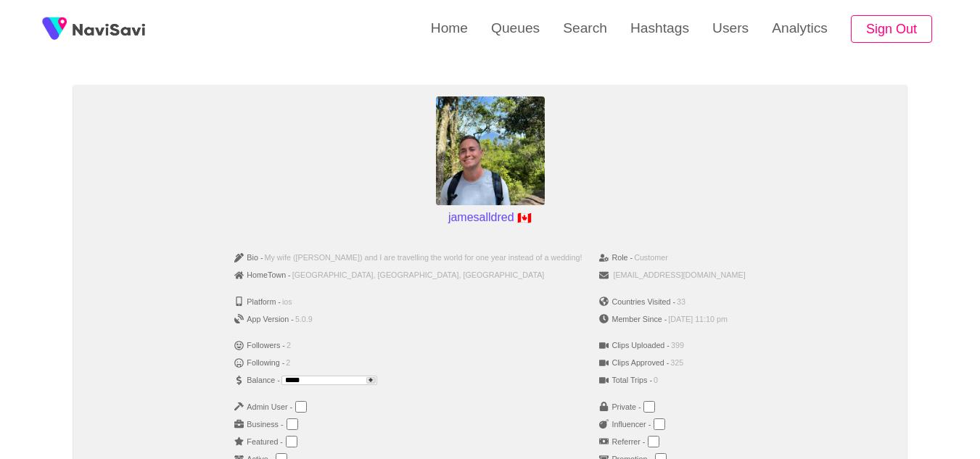  What do you see at coordinates (677, 362) in the screenshot?
I see `span: 325` at bounding box center [677, 362].